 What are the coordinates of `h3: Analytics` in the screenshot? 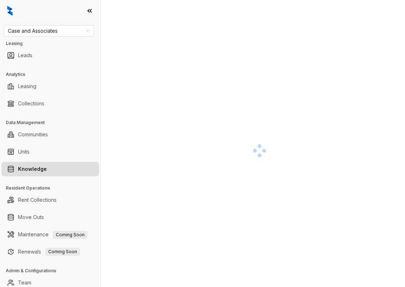 It's located at (53, 74).